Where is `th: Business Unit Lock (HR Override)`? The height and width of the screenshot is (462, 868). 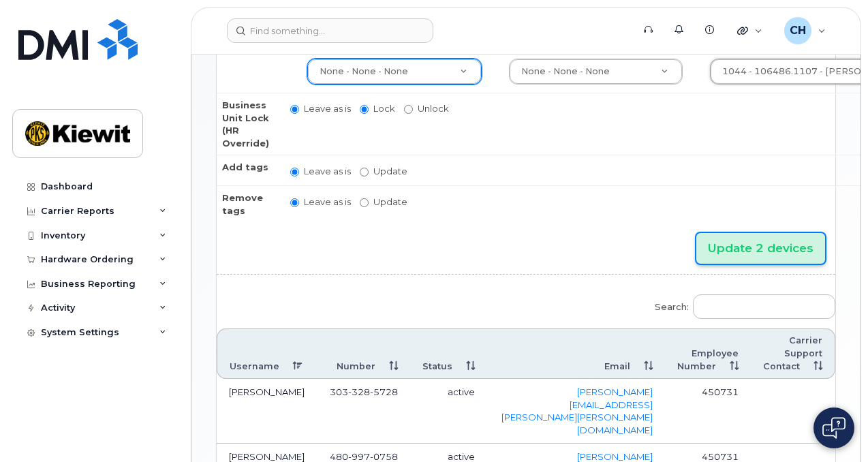 th: Business Unit Lock (HR Override) is located at coordinates (248, 124).